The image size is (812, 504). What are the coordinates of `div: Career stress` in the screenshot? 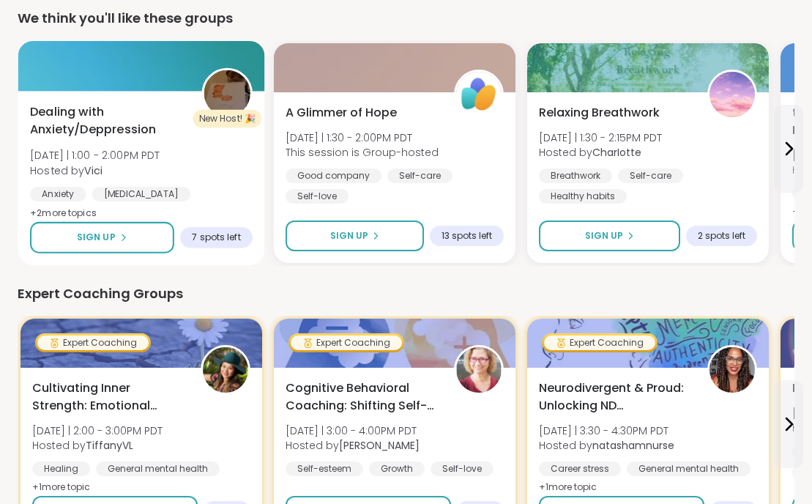 It's located at (580, 469).